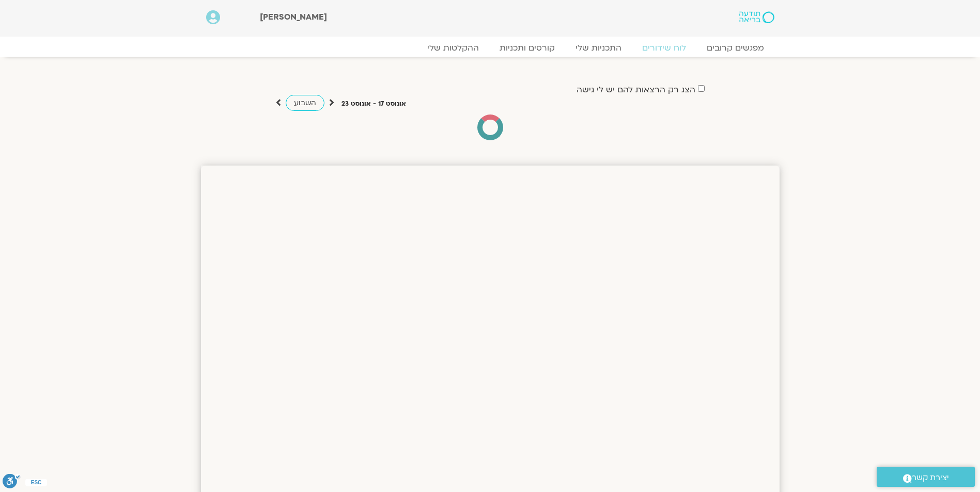 The width and height of the screenshot is (980, 492). I want to click on a: לוח שידורים, so click(663, 48).